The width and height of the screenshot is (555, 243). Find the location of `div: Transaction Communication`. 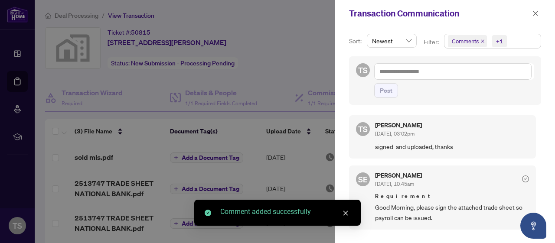

div: Transaction Communication is located at coordinates (439, 13).